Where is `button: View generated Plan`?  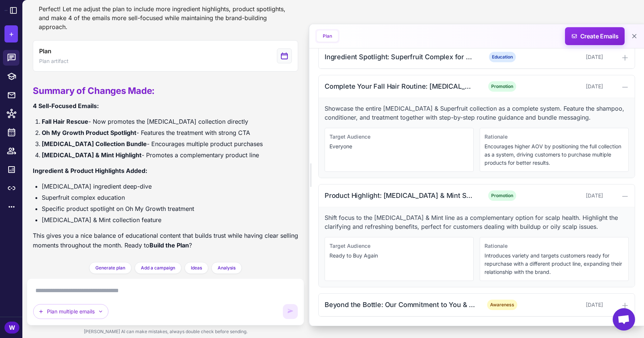 button: View generated Plan is located at coordinates (166, 56).